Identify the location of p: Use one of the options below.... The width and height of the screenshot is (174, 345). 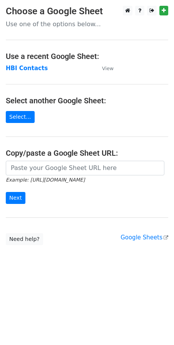
(87, 24).